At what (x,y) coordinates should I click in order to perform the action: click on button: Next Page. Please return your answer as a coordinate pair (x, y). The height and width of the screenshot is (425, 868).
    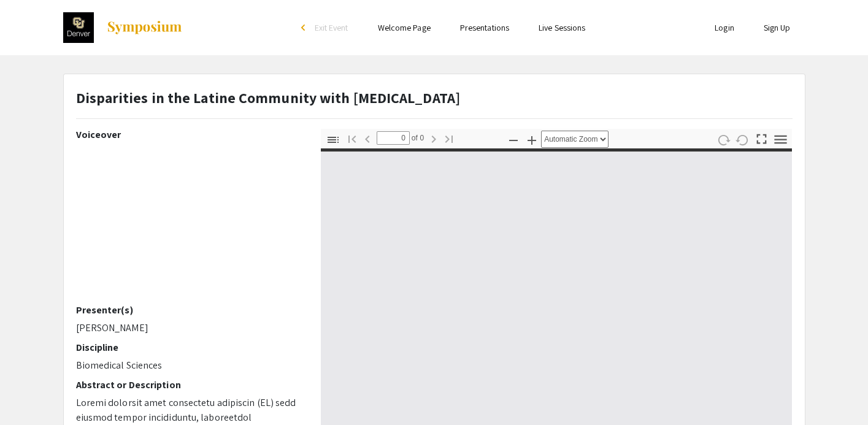
    Looking at the image, I should click on (434, 138).